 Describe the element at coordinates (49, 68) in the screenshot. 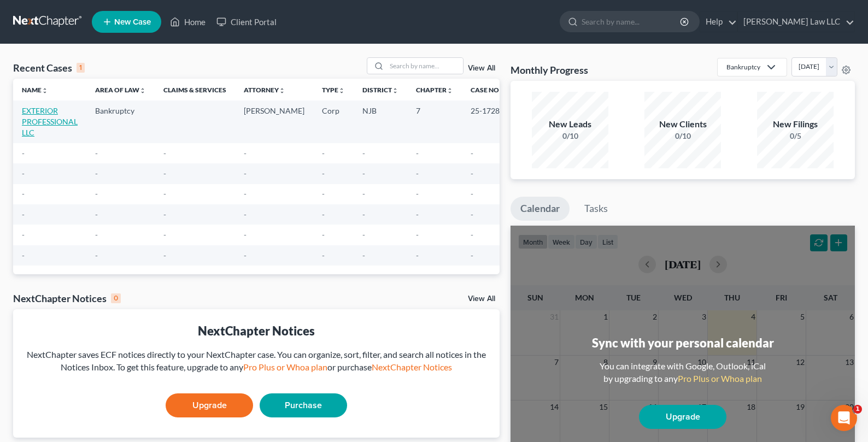

I see `div: Recent Cases` at that location.